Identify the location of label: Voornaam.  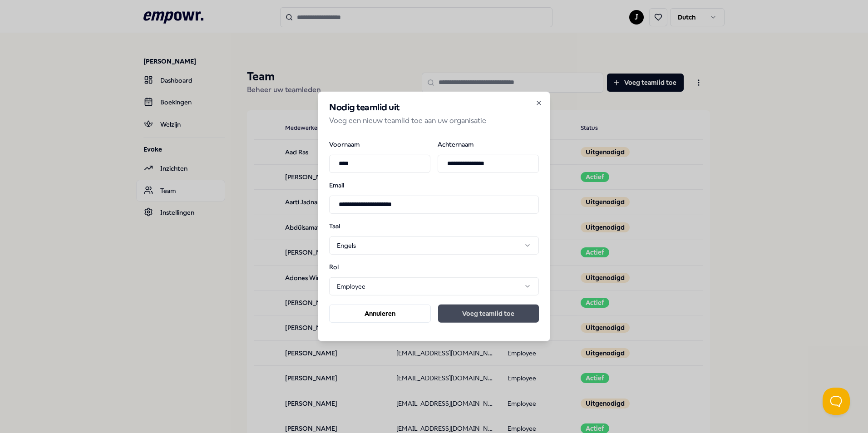
(380, 144).